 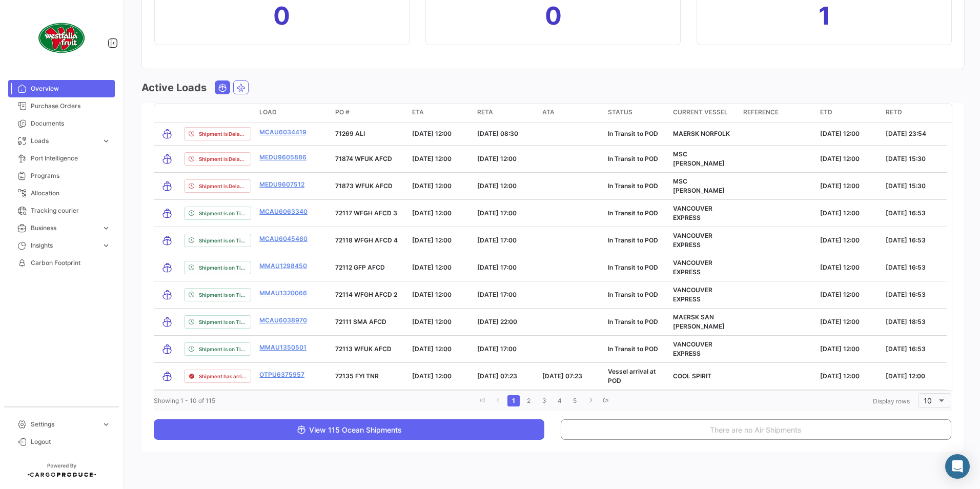 I want to click on a: MMAU1298450, so click(x=283, y=267).